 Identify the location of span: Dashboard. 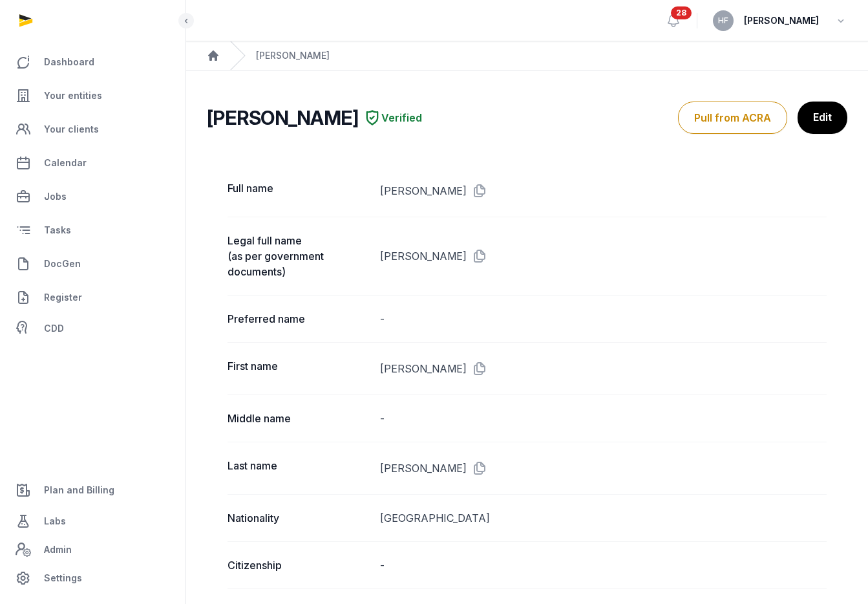
(69, 62).